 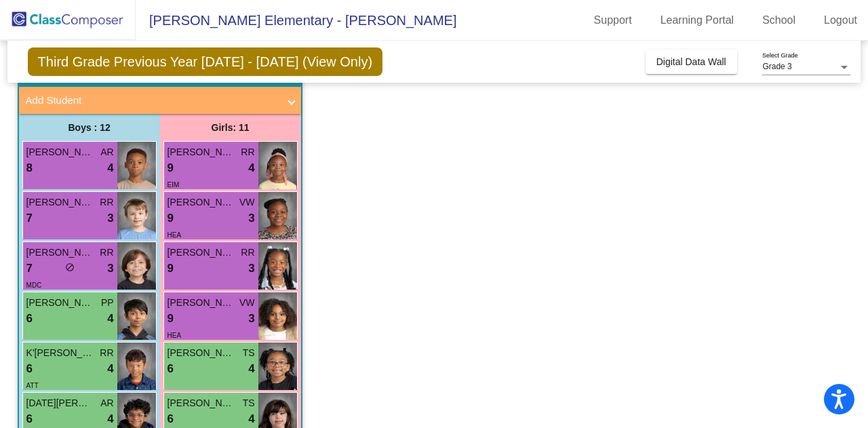 What do you see at coordinates (613, 20) in the screenshot?
I see `a: Support` at bounding box center [613, 20].